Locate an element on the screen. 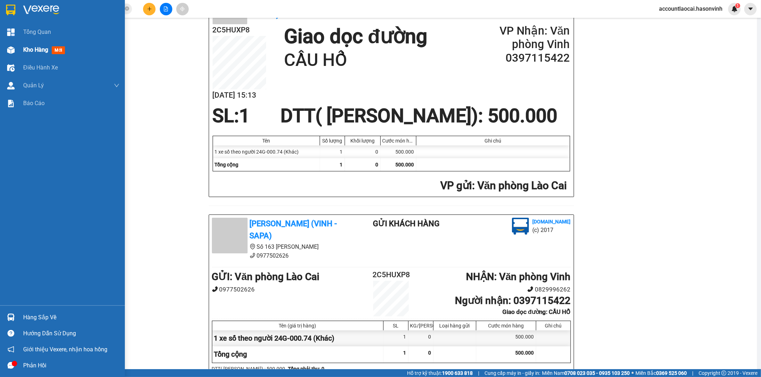 This screenshot has width=761, height=377. div: Tên is located at coordinates (266, 141).